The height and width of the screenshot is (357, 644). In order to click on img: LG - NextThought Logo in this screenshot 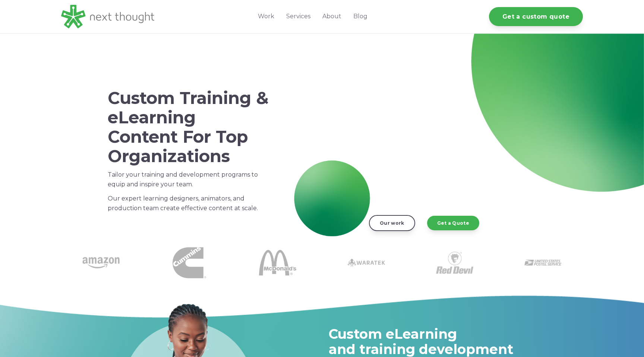, I will do `click(108, 16)`.